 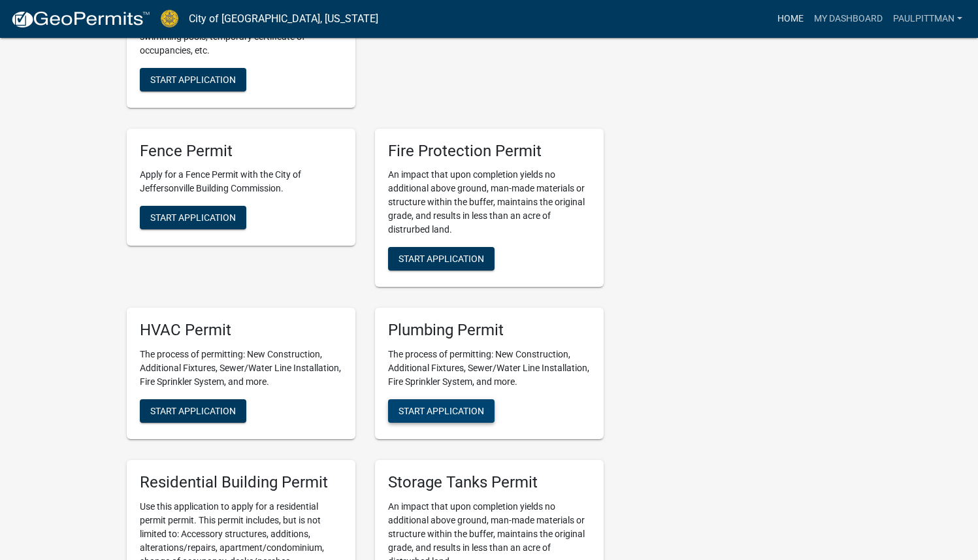 What do you see at coordinates (490, 202) in the screenshot?
I see `p: An impact that upon completion yields no additional above ground, man-made materials or structure...` at bounding box center [490, 202].